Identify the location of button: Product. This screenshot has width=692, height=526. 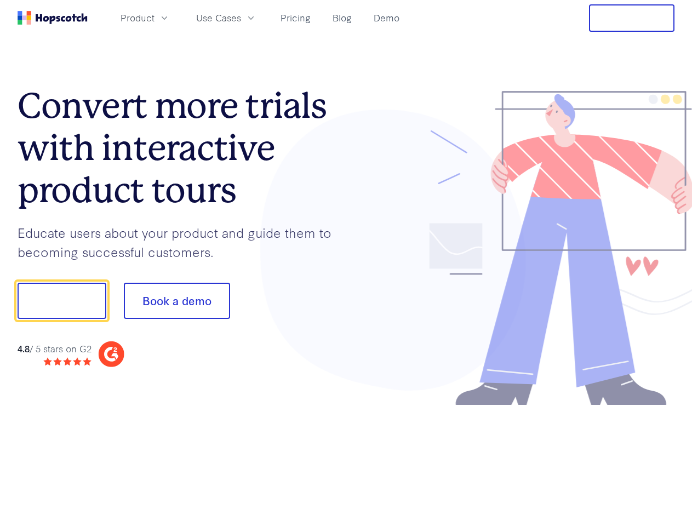
(145, 18).